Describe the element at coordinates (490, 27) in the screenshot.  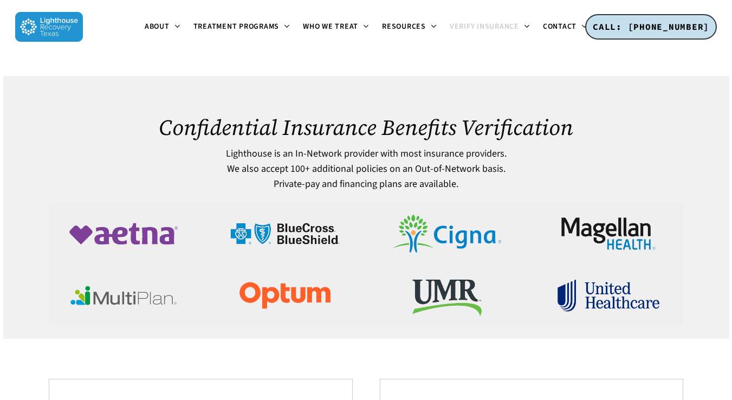
I see `a: Verify Insurance` at that location.